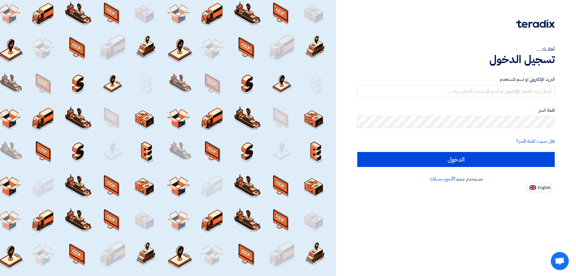 Image resolution: width=576 pixels, height=276 pixels. What do you see at coordinates (442, 179) in the screenshot?
I see `a: أنشئ حسابك` at bounding box center [442, 179].